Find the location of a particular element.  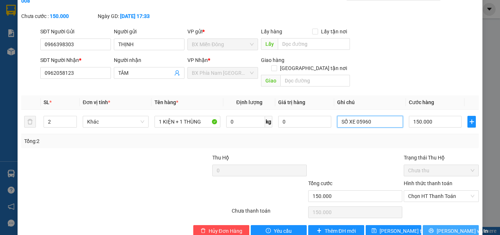

li: VP BX Miền Đông is located at coordinates (27, 35).